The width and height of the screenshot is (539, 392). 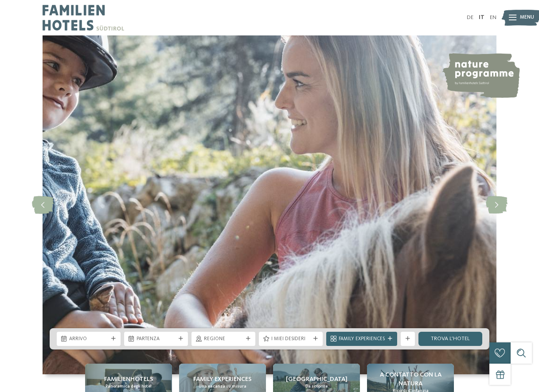 I want to click on span: I miei desideri, so click(x=291, y=339).